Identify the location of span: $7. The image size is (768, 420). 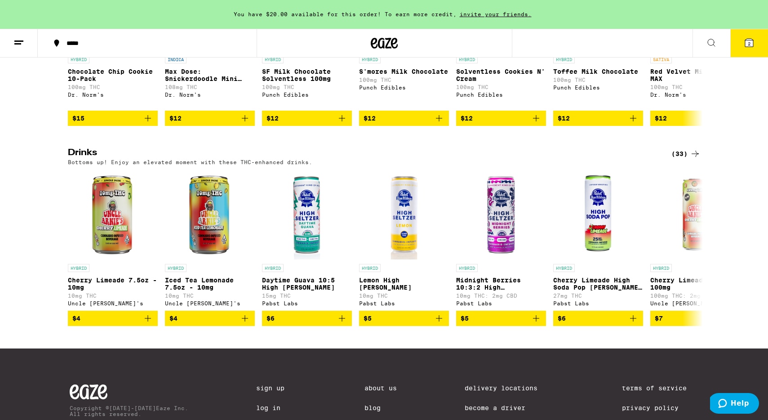
(659, 318).